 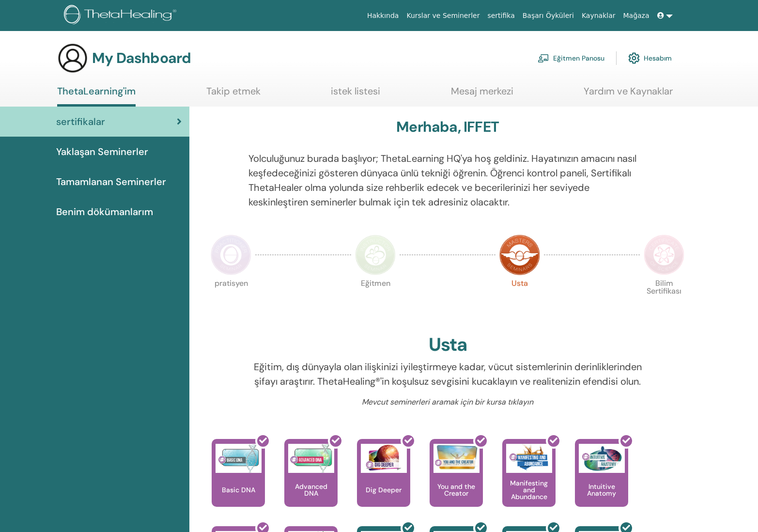 What do you see at coordinates (383, 458) in the screenshot?
I see `img: Dig Deeper` at bounding box center [383, 458].